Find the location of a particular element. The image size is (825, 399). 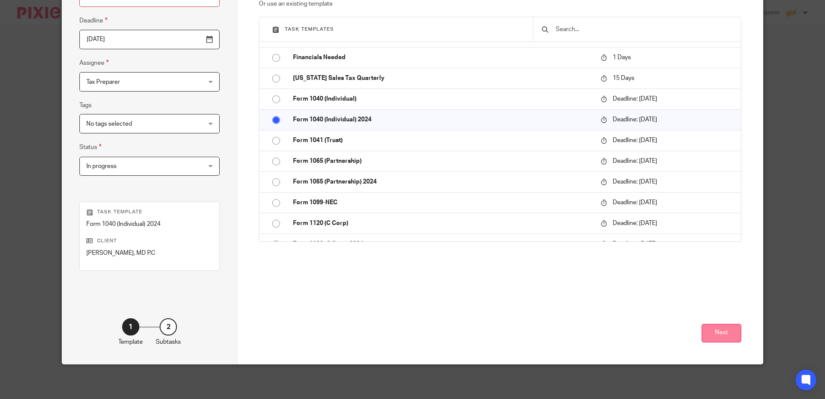

span: 1 Days is located at coordinates (622, 57).